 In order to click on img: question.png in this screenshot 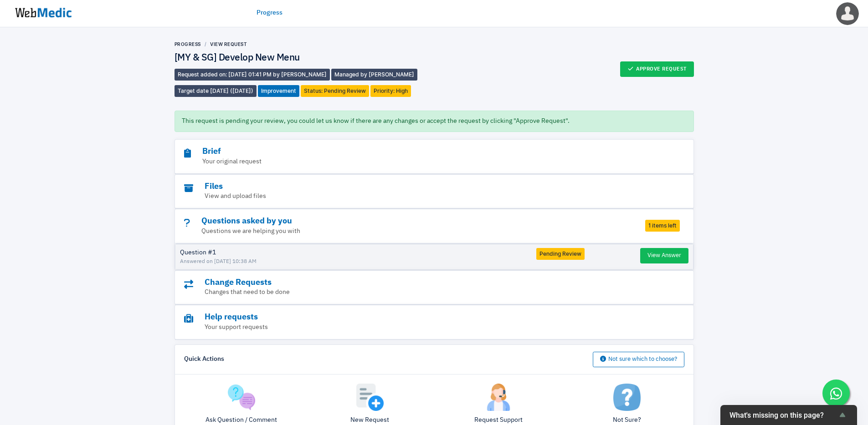, I will do `click(242, 397)`.